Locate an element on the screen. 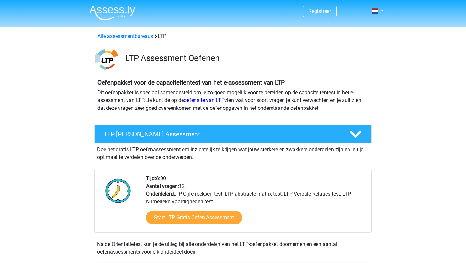  h3: LTP Assessment Oefenen is located at coordinates (246, 58).